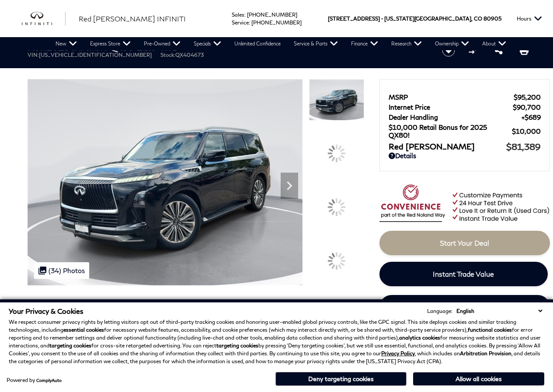 The height and width of the screenshot is (392, 553). I want to click on span: Internet Price, so click(451, 107).